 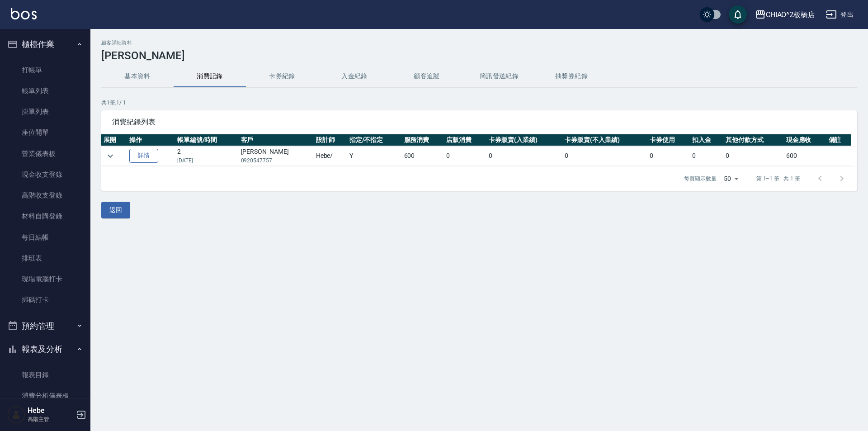 What do you see at coordinates (707, 140) in the screenshot?
I see `th: 扣入金` at bounding box center [707, 140].